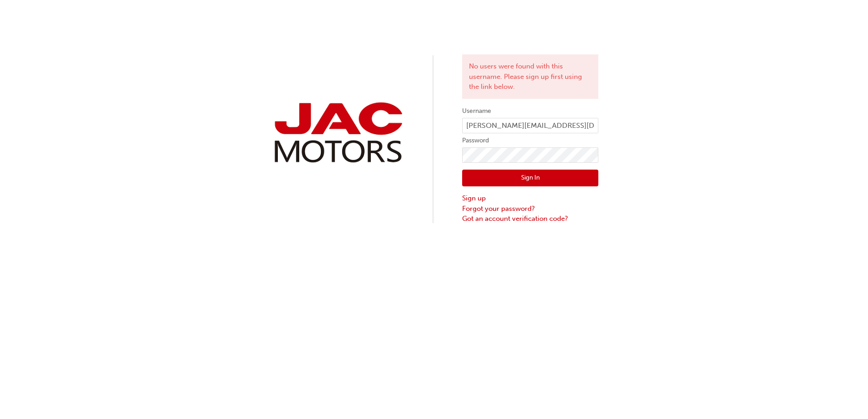 This screenshot has width=868, height=419. Describe the element at coordinates (530, 178) in the screenshot. I see `button: Sign In` at that location.